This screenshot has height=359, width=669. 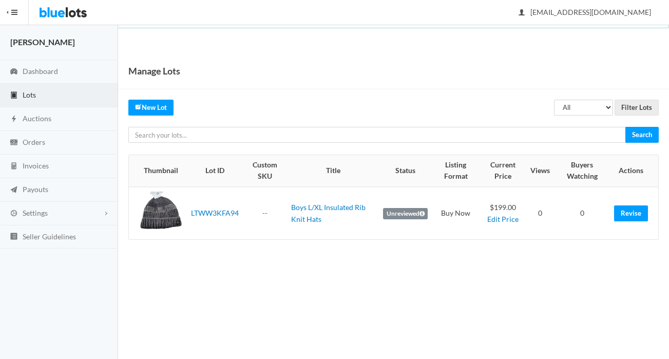 What do you see at coordinates (14, 95) in the screenshot?
I see `ion-icon: clipboard` at bounding box center [14, 95].